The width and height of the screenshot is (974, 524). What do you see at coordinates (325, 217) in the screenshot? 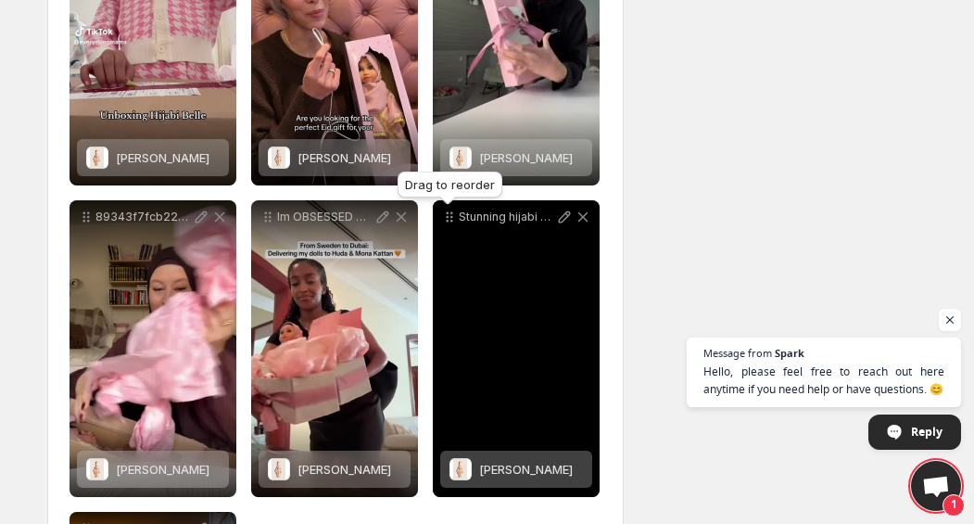
I see `p: Im OBSESSED Dolls for All Representation like this means everything To think little girls can now...` at bounding box center [325, 217].